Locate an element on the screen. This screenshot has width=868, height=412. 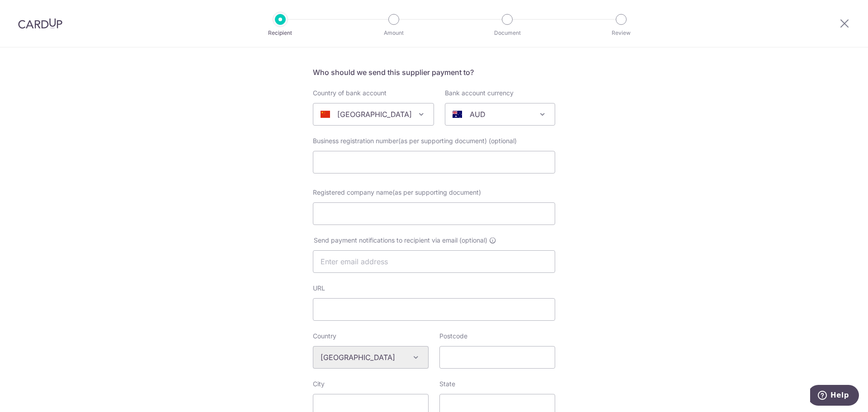
label: Country of bank account is located at coordinates (349, 93).